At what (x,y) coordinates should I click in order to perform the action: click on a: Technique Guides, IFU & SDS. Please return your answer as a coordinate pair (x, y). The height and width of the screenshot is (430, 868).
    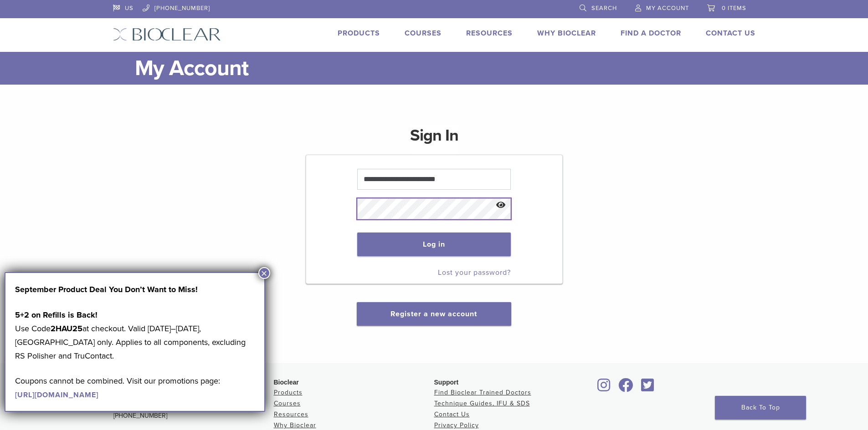
    Looking at the image, I should click on (482, 403).